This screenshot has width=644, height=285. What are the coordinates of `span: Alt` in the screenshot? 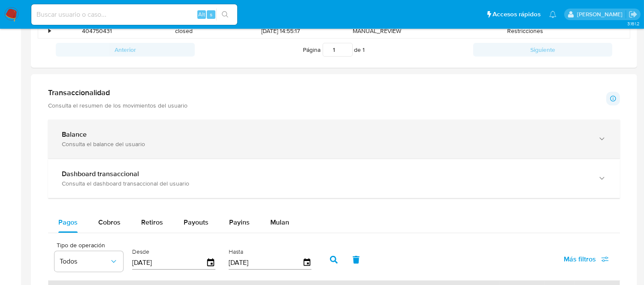 It's located at (202, 14).